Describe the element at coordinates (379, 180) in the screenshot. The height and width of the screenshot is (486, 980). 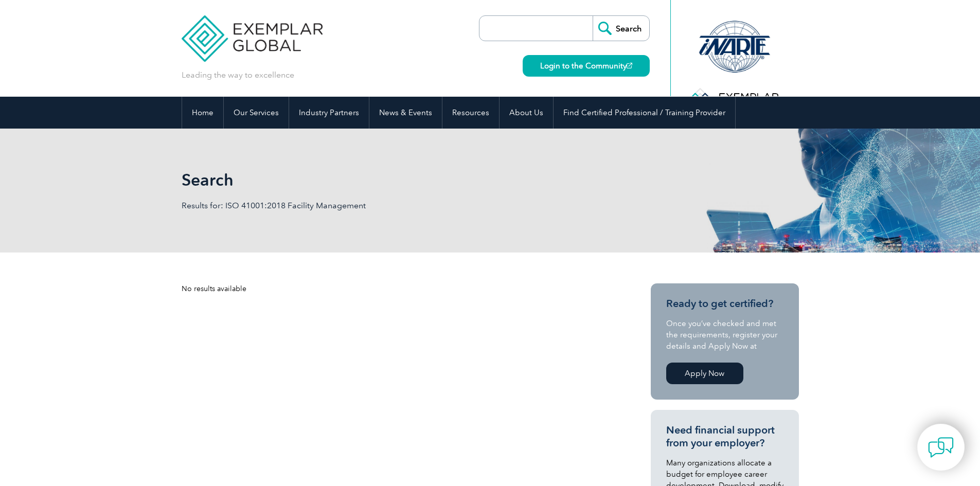
I see `h1: Search` at that location.